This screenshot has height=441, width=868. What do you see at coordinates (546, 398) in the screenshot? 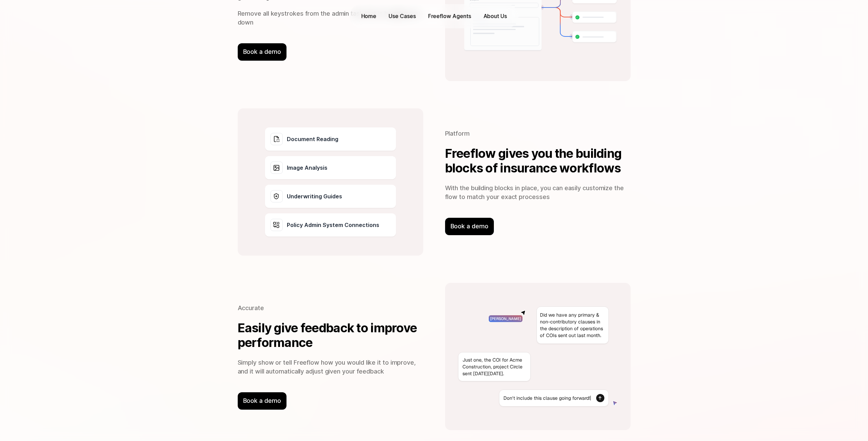
I see `p: Don’t include this clause going forward!` at bounding box center [546, 398].